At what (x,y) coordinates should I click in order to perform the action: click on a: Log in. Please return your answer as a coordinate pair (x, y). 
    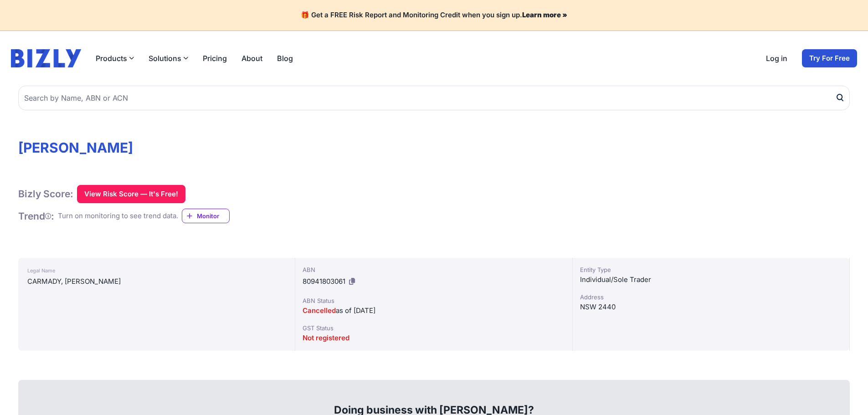
    Looking at the image, I should click on (776, 58).